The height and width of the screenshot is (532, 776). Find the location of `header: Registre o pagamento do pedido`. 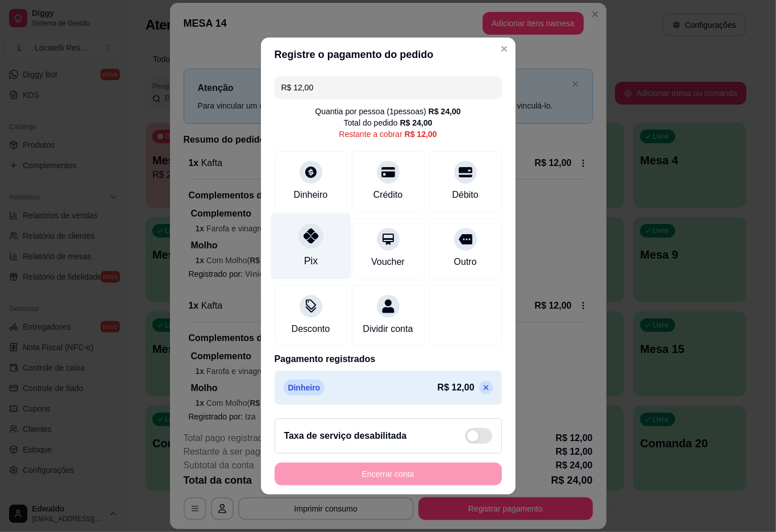

header: Registre o pagamento do pedido is located at coordinates (388, 55).